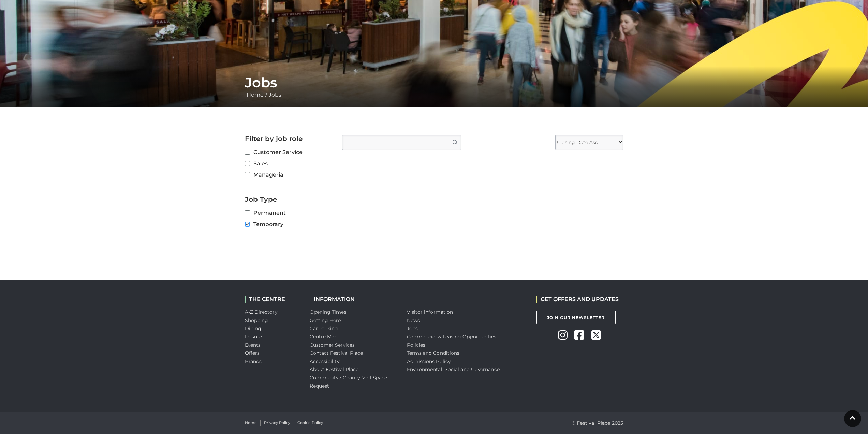 The width and height of the screenshot is (868, 434). I want to click on a: Community / Charity Mall Space Request, so click(349, 382).